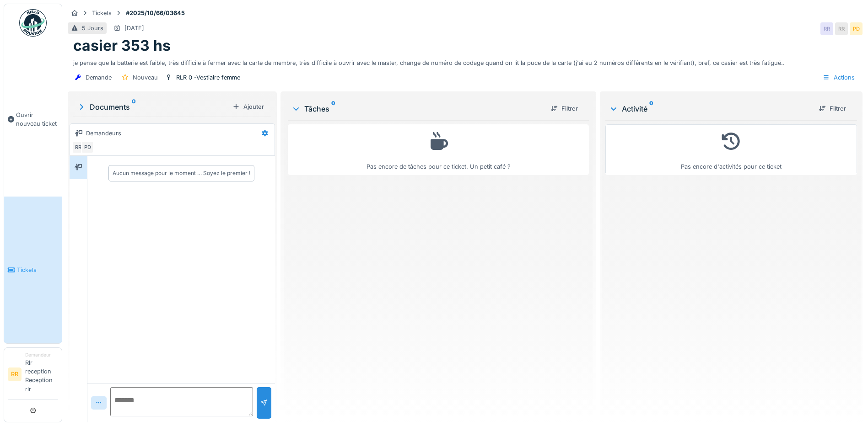  What do you see at coordinates (42, 355) in the screenshot?
I see `div: Demandeur` at bounding box center [42, 355].